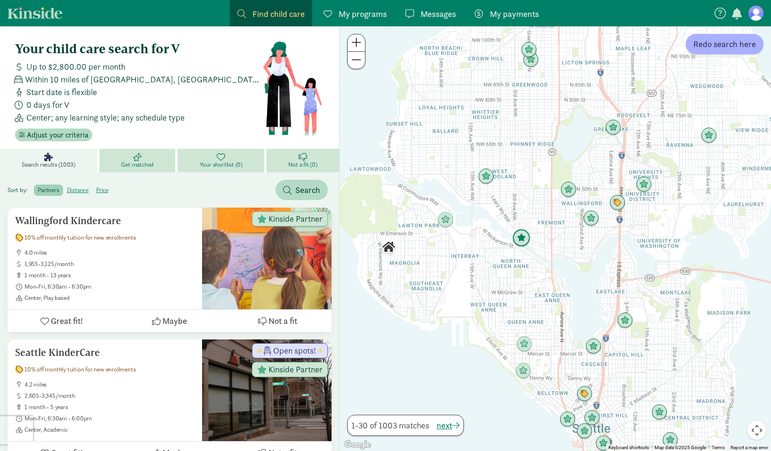 The height and width of the screenshot is (451, 771). Describe the element at coordinates (222, 161) in the screenshot. I see `a: Your shortlist (0)` at that location.